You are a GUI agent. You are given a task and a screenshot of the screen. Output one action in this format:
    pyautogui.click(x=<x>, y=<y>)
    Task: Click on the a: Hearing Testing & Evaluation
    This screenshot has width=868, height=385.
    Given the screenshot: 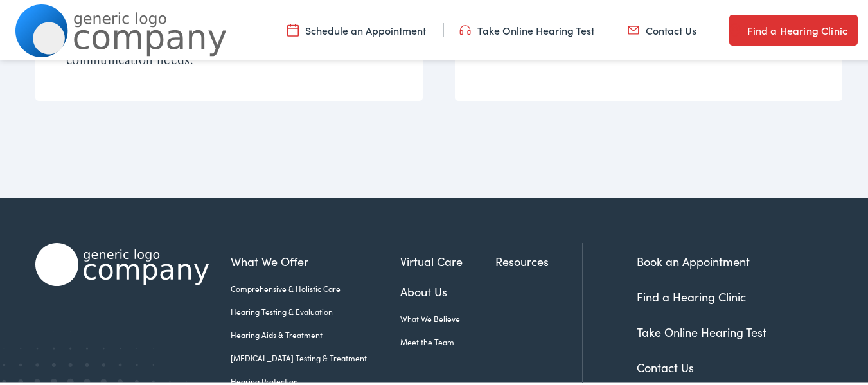 What is the action you would take?
    pyautogui.click(x=316, y=309)
    